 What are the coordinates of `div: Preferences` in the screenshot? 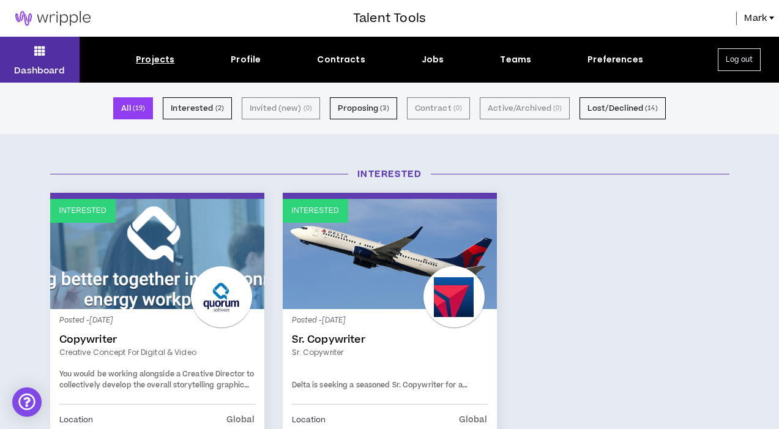 It's located at (615, 59).